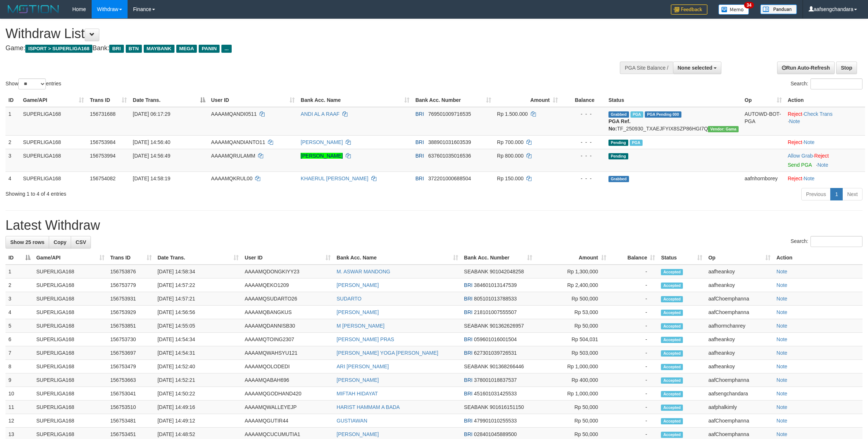 The height and width of the screenshot is (439, 868). Describe the element at coordinates (349, 299) in the screenshot. I see `a: SUDARTO` at that location.